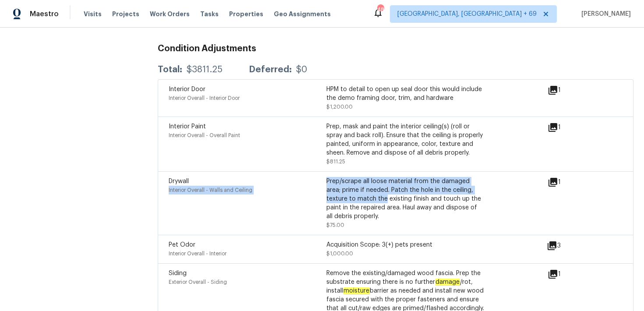  Describe the element at coordinates (182, 245) in the screenshot. I see `span: Pet Odor` at that location.